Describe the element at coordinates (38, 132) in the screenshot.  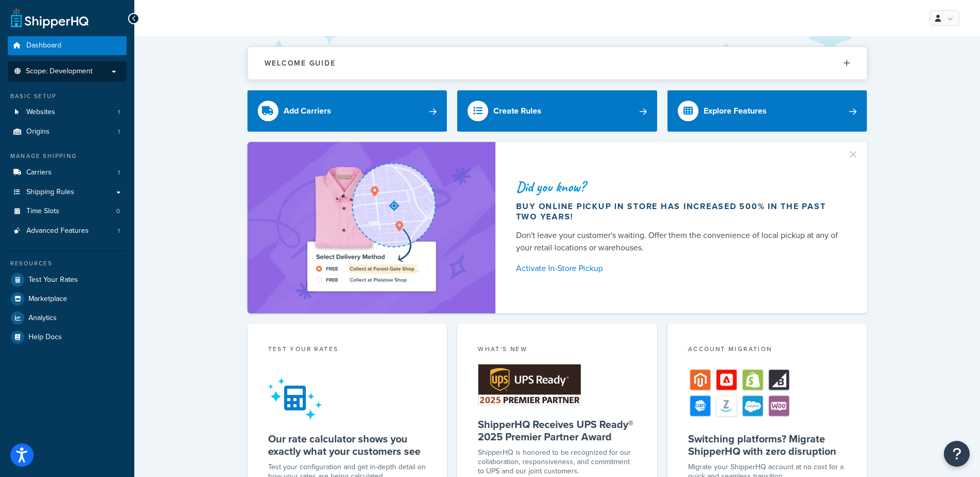
I see `span: Origins` at that location.